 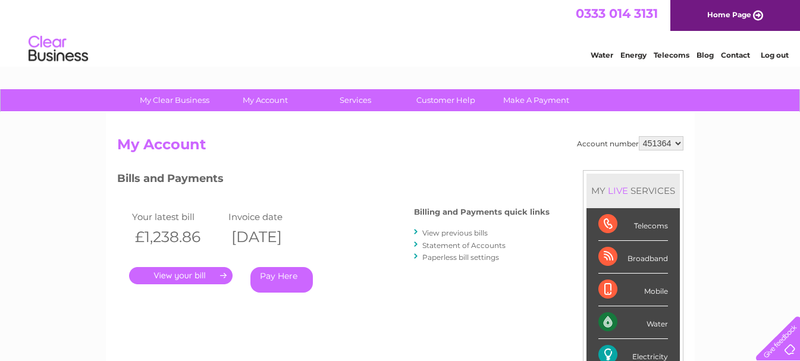 What do you see at coordinates (265, 100) in the screenshot?
I see `a: My Account` at bounding box center [265, 100].